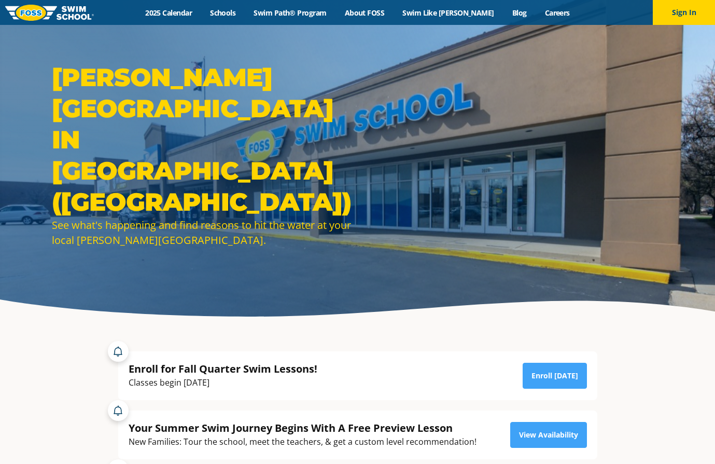 The image size is (715, 464). What do you see at coordinates (223, 368) in the screenshot?
I see `div: Enroll for Fall Quarter Swim Lessons!` at bounding box center [223, 368].